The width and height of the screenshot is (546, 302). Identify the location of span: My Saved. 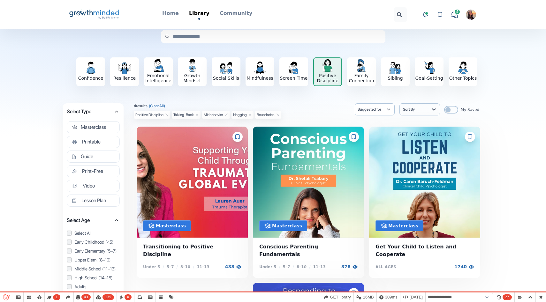
(470, 110).